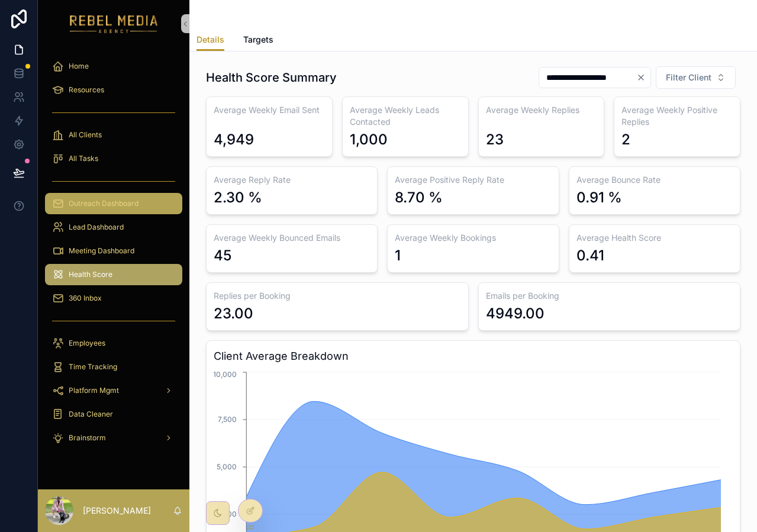 The height and width of the screenshot is (532, 757). Describe the element at coordinates (655, 180) in the screenshot. I see `h3: Average Bounce Rate` at that location.